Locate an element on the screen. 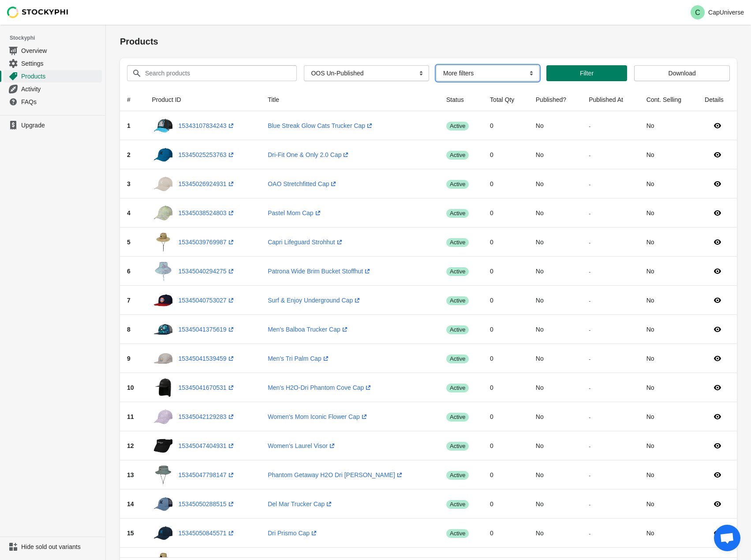  button: Avatar with initials CCapUniverse is located at coordinates (717, 12).